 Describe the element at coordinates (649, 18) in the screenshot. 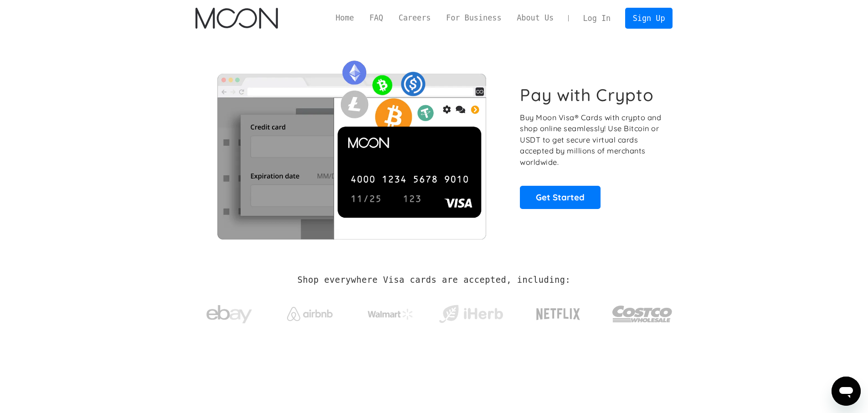

I see `a: Sign Up` at that location.